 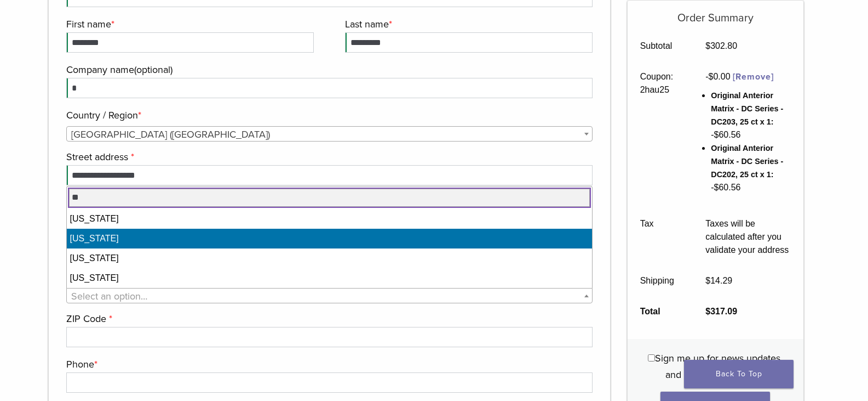 What do you see at coordinates (661, 312) in the screenshot?
I see `th: Total` at bounding box center [661, 312].